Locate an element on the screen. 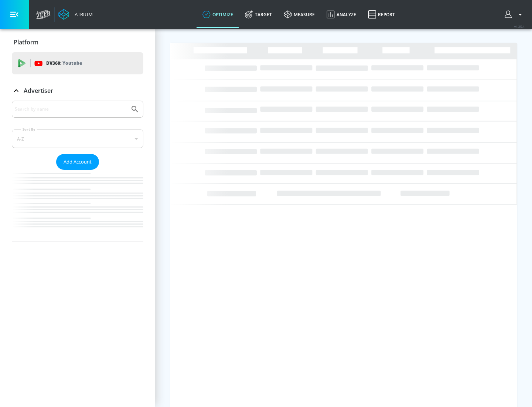 The width and height of the screenshot is (532, 407). p: Advertiser is located at coordinates (38, 91).